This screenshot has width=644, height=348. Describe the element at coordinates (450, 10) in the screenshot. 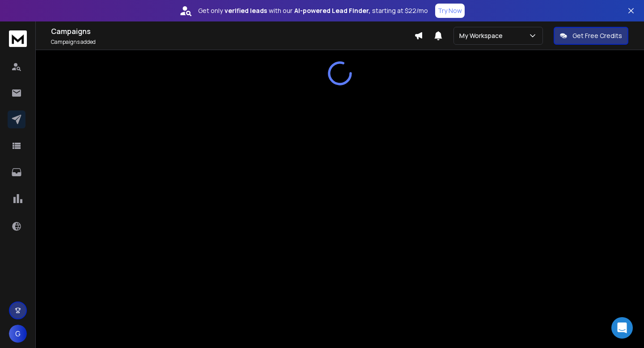

I see `p: Try Now` at that location.